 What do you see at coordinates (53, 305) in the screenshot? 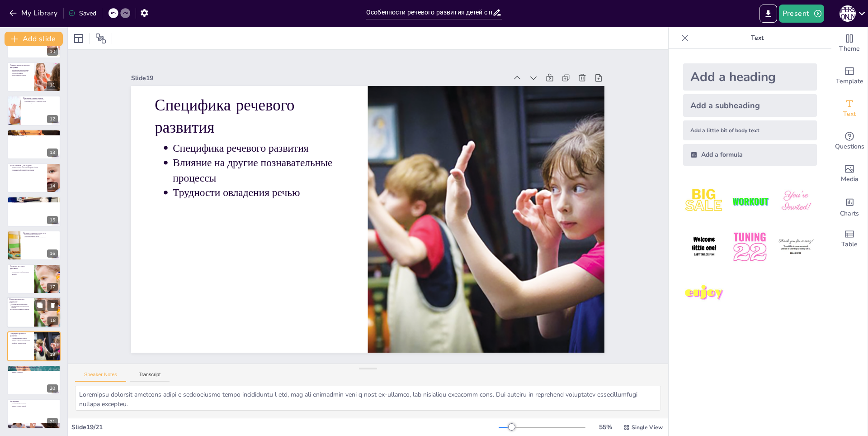
I see `button: Delete Slide` at bounding box center [53, 305].